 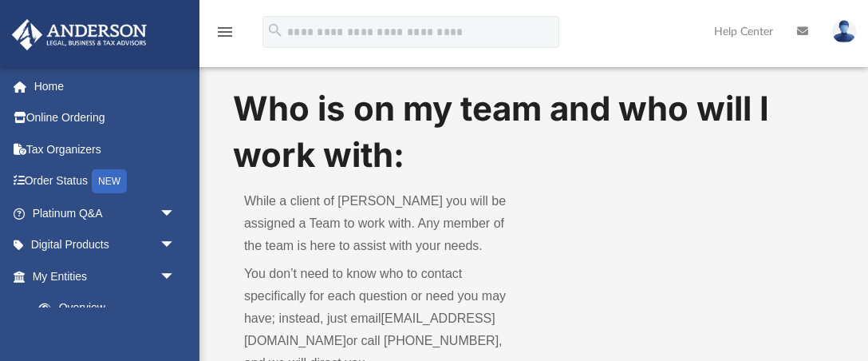 What do you see at coordinates (111, 308) in the screenshot?
I see `a: Overview` at bounding box center [111, 308].